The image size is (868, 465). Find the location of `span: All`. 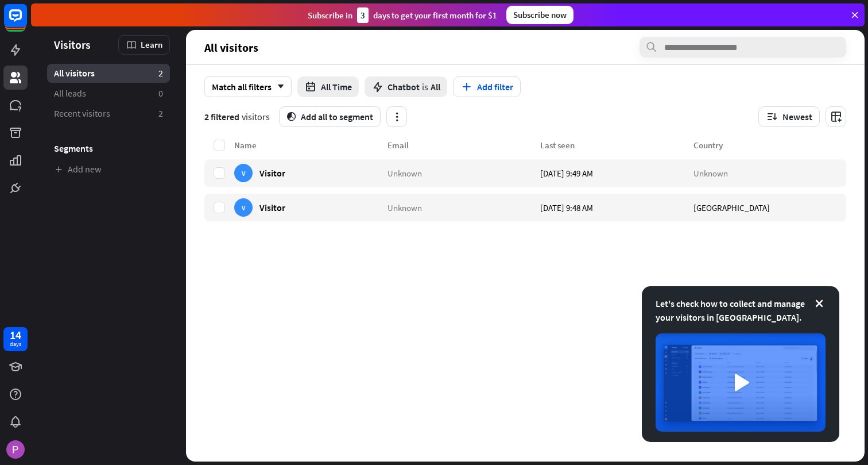

span: All is located at coordinates (436, 87).